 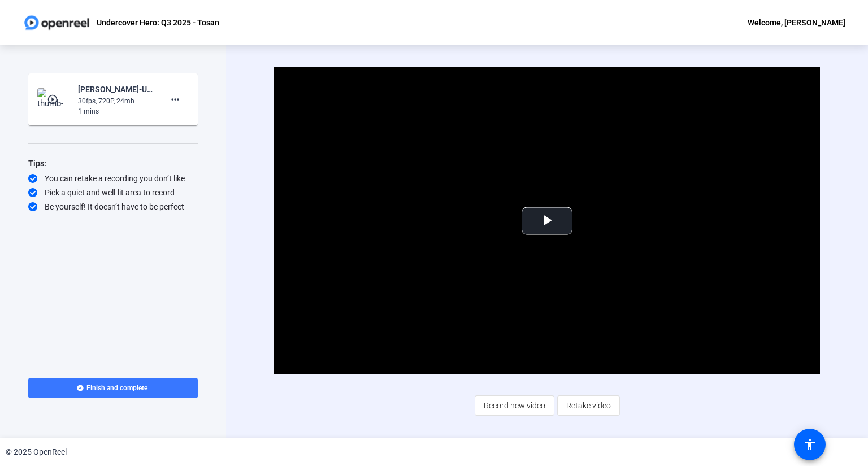 I want to click on button: Finish and complete, so click(x=113, y=388).